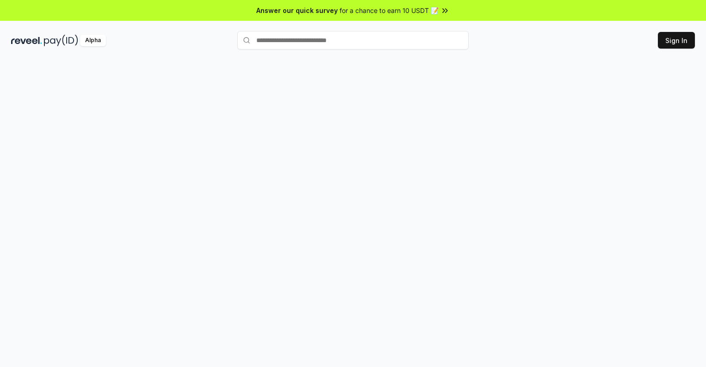 The image size is (706, 367). What do you see at coordinates (61, 40) in the screenshot?
I see `img: pay_id` at bounding box center [61, 40].